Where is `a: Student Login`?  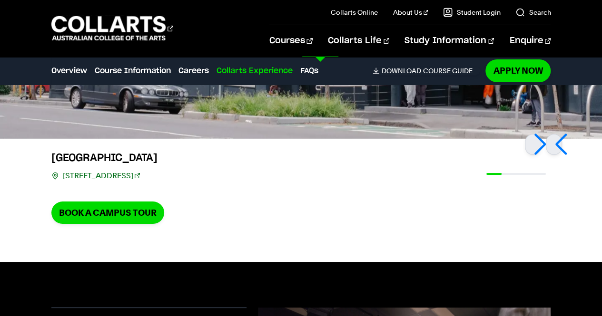
a: Student Login is located at coordinates (472, 12).